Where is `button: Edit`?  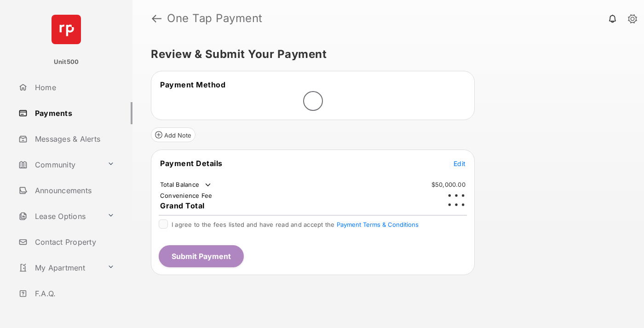
button: Edit is located at coordinates (459, 163).